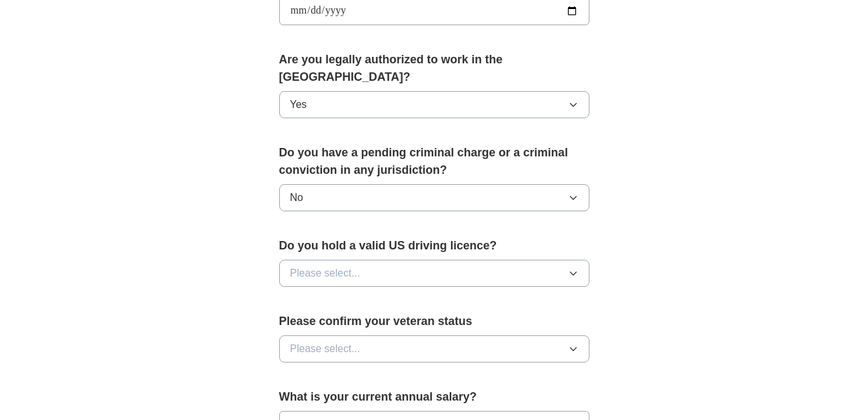 The width and height of the screenshot is (868, 420). I want to click on button: No, so click(434, 198).